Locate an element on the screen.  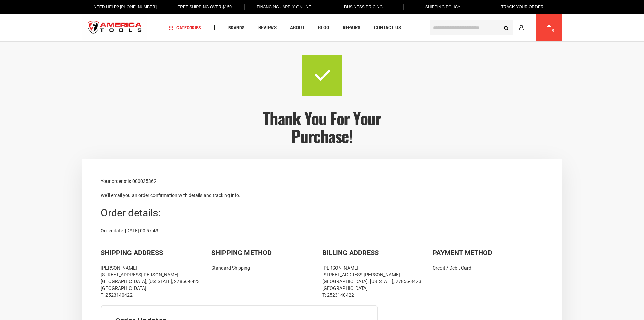
a: Reviews is located at coordinates (267, 28).